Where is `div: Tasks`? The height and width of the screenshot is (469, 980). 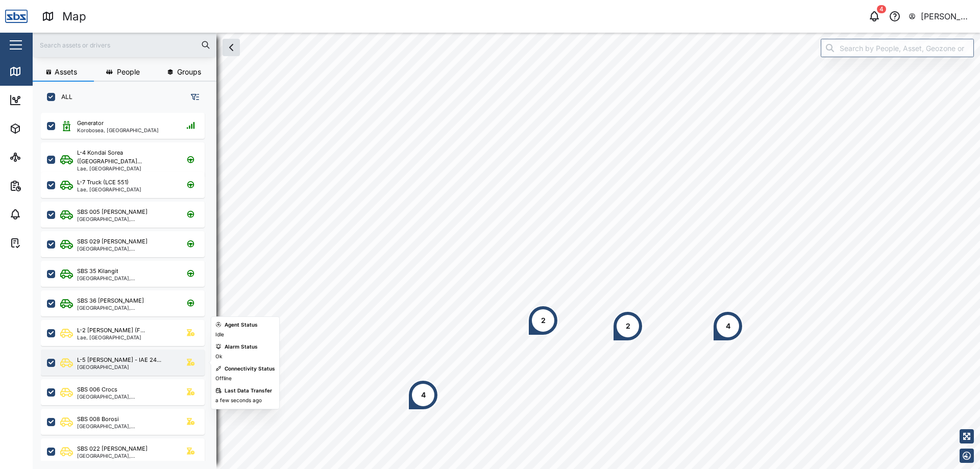
div: Tasks is located at coordinates (40, 243).